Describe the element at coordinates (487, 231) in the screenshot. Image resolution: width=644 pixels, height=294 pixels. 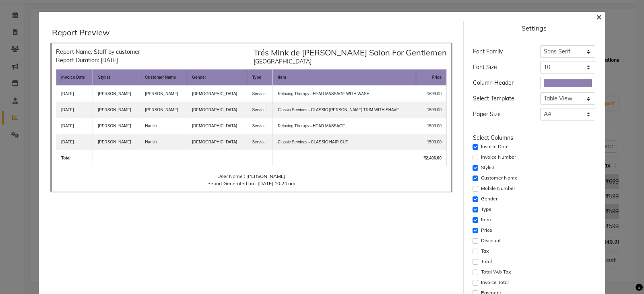
I see `label: Price` at that location.